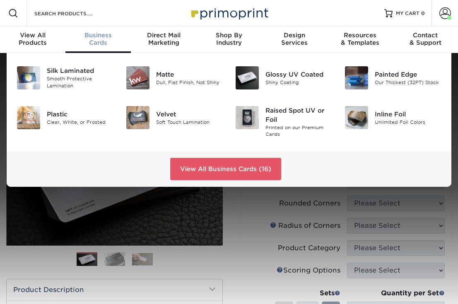 Image resolution: width=458 pixels, height=304 pixels. Describe the element at coordinates (226, 169) in the screenshot. I see `a: View All Business Cards (16)` at that location.